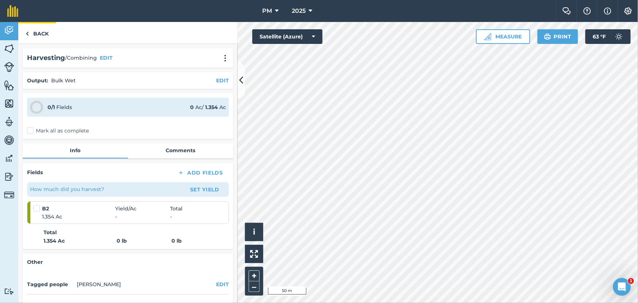  Describe the element at coordinates (176, 208) in the screenshot. I see `span: Total` at that location.